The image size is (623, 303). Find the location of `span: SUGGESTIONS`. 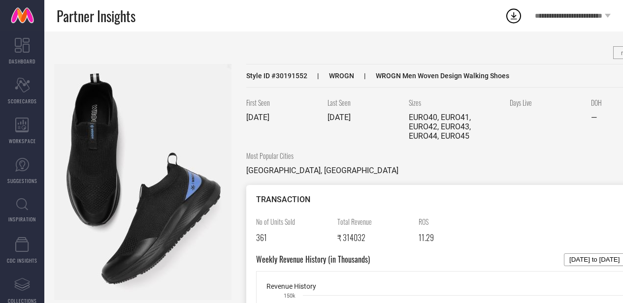

span: SUGGESTIONS is located at coordinates (22, 181).